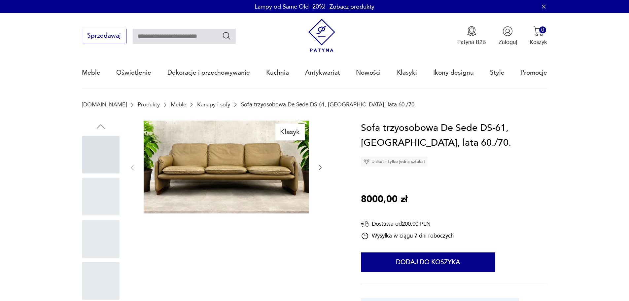  Describe the element at coordinates (534, 73) in the screenshot. I see `a: Promocje` at that location.